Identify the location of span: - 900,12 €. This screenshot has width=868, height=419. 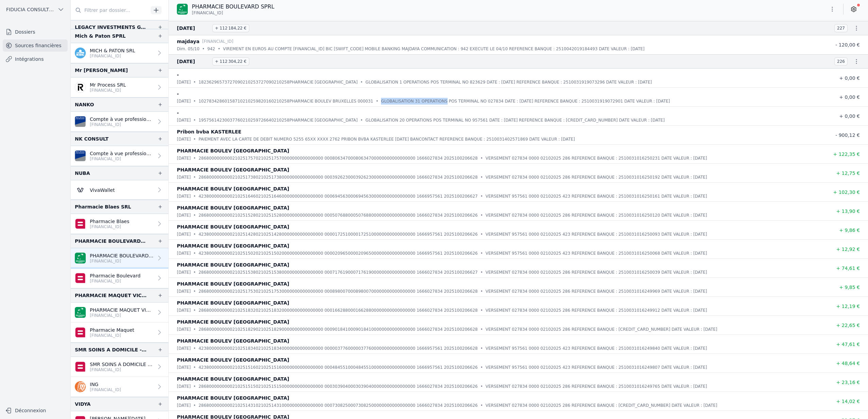
(848, 135).